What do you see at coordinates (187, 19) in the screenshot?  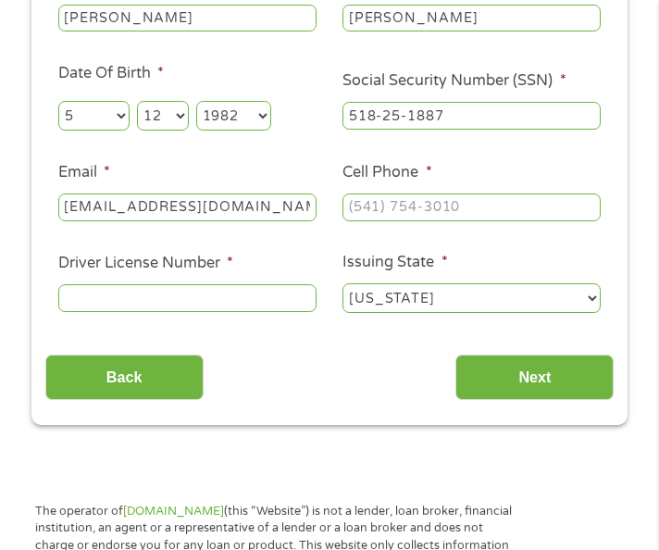 I see `input: John` at bounding box center [187, 19].